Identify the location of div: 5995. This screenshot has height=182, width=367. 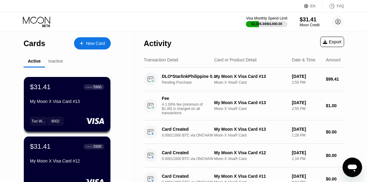
(97, 147).